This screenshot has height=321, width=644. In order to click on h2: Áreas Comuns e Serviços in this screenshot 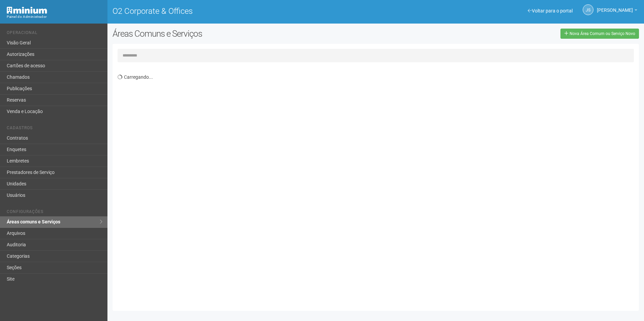, I will do `click(219, 33)`.